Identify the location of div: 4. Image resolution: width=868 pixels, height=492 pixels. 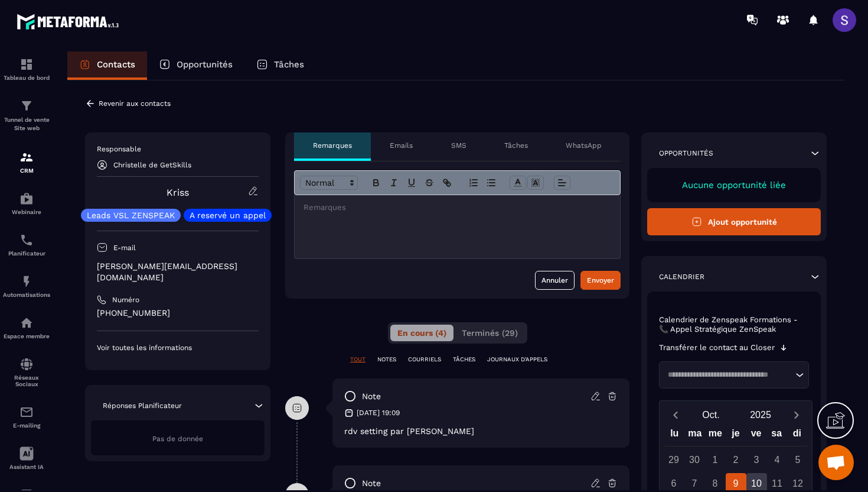
(777, 460).